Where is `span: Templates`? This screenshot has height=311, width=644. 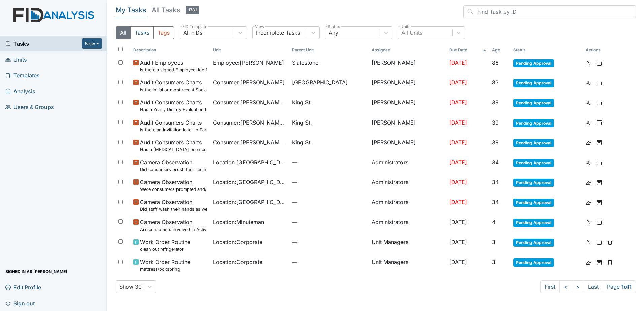 span: Templates is located at coordinates (22, 75).